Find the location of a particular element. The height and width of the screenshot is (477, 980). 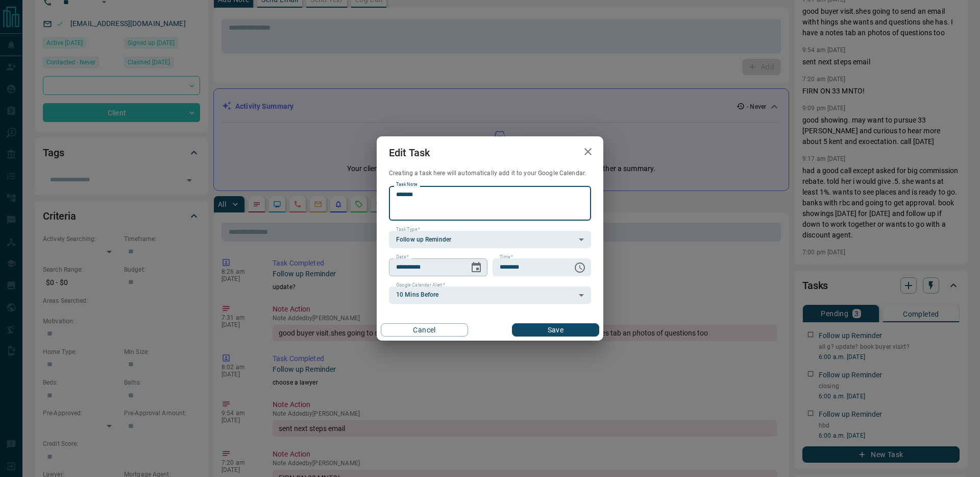

label: Task Note is located at coordinates (407, 185).